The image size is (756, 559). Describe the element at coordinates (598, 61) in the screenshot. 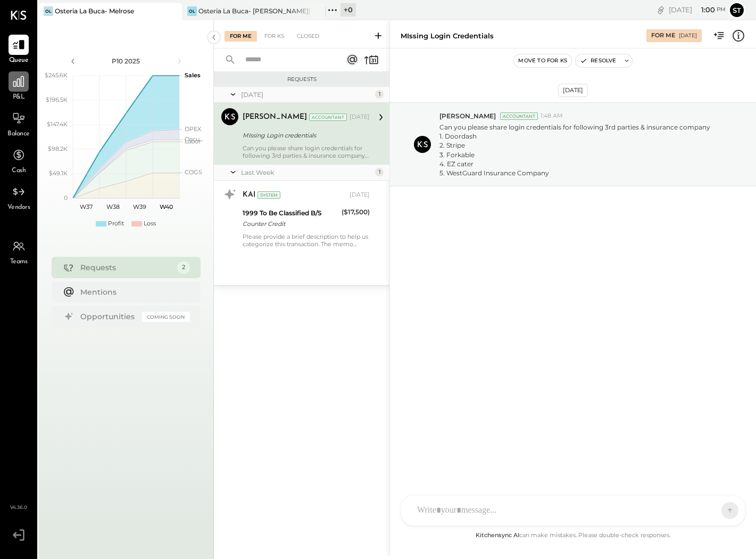

I see `button: Resolve` at that location.